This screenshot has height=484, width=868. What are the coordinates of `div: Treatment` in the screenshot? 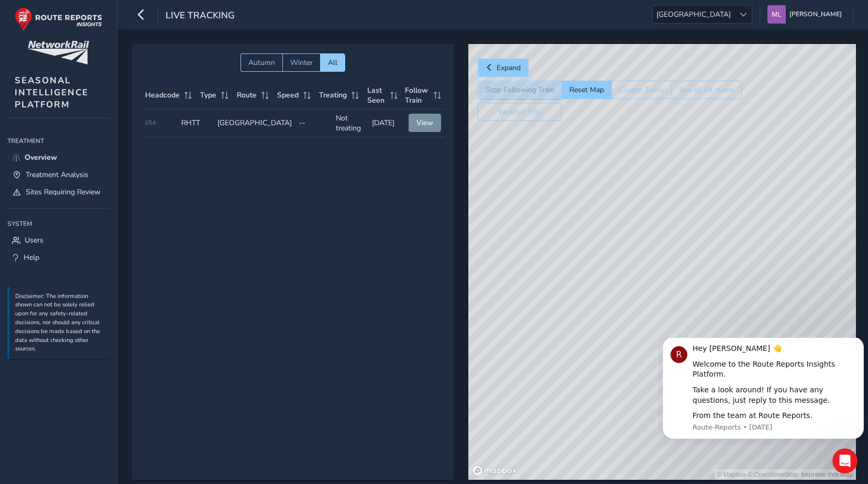 It's located at (58, 141).